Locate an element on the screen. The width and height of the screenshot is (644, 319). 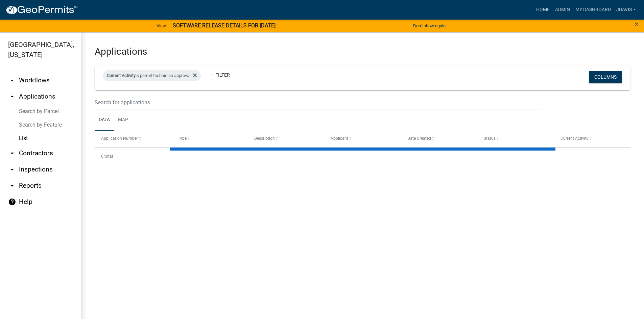
div: 0 total is located at coordinates (362, 157).